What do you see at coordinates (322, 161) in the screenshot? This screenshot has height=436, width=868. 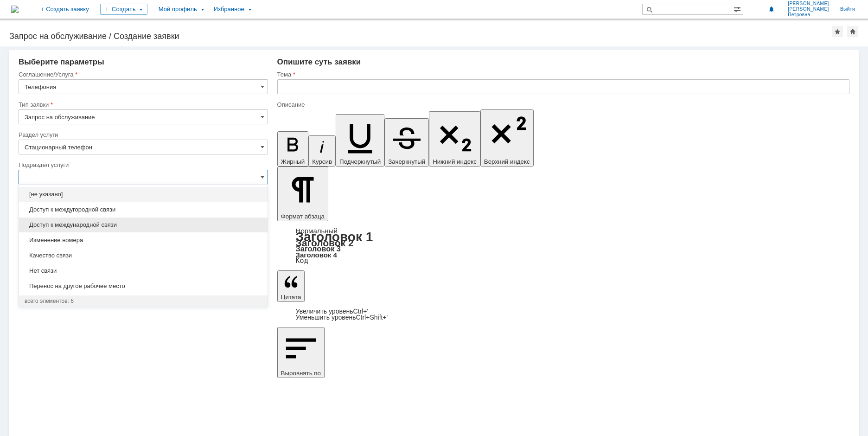 I see `span: Курсив` at bounding box center [322, 161].